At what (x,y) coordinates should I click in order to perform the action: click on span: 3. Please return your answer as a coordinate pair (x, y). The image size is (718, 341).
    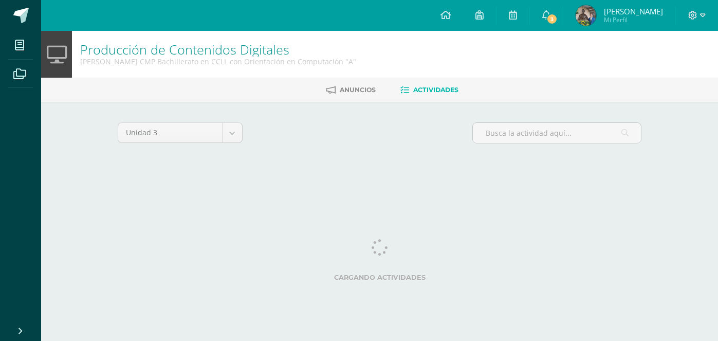
    Looking at the image, I should click on (552, 19).